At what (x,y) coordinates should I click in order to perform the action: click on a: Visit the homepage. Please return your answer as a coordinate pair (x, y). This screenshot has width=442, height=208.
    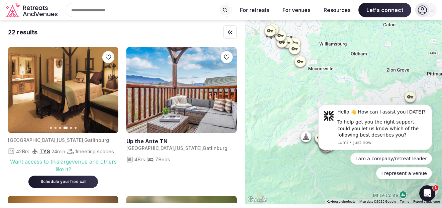
    Looking at the image, I should click on (32, 10).